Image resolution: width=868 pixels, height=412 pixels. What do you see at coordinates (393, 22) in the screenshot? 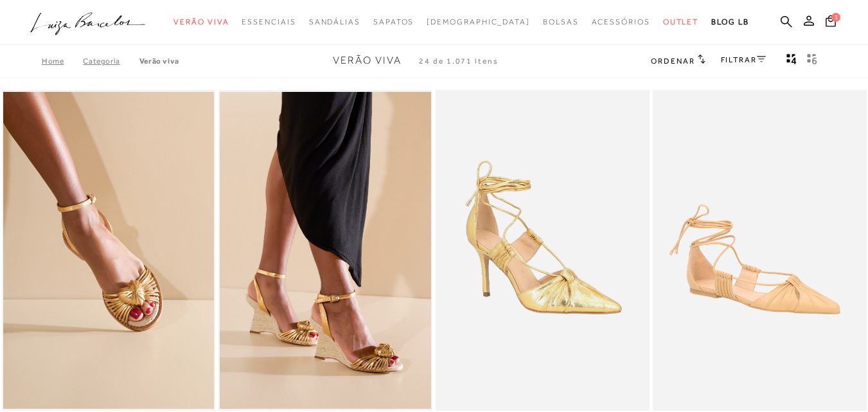
I see `span: Sapatos` at bounding box center [393, 22].